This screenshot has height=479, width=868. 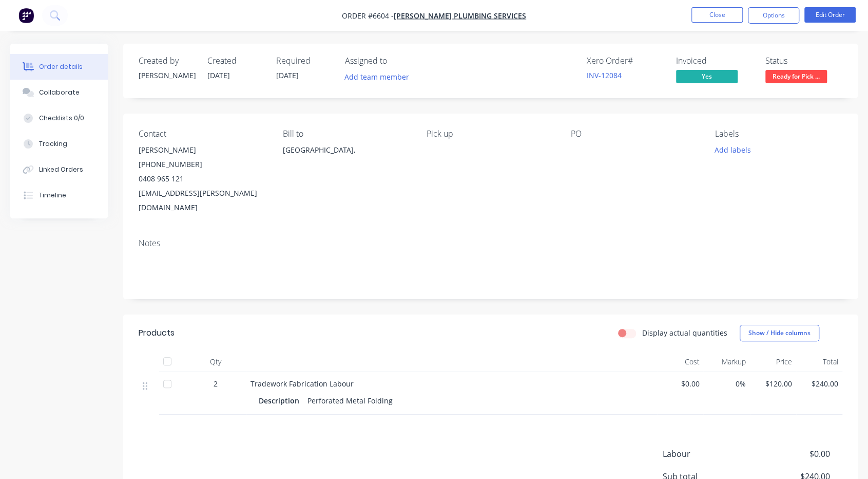 I want to click on div: Required, so click(x=304, y=61).